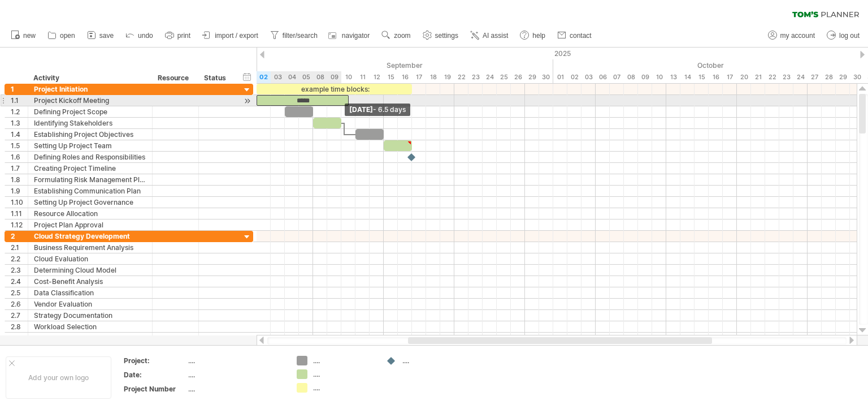  Describe the element at coordinates (67, 36) in the screenshot. I see `span: open` at that location.